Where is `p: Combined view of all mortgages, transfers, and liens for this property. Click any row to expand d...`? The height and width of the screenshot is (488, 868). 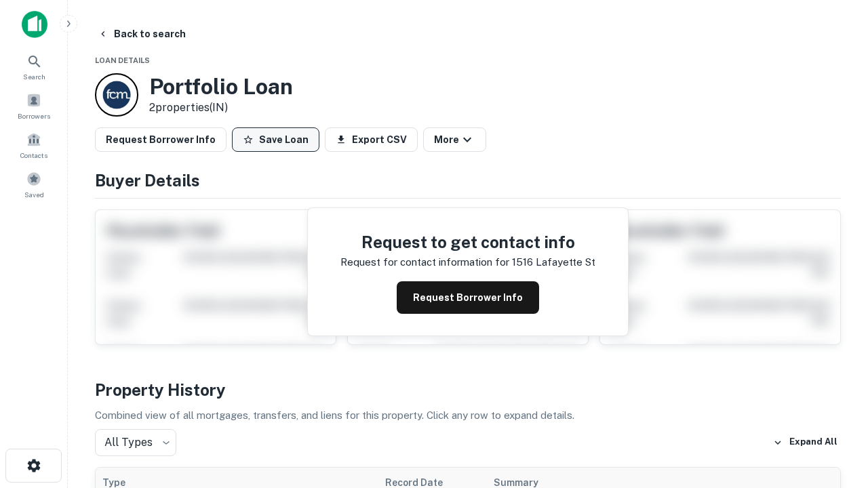 p: Combined view of all mortgages, transfers, and liens for this property. Click any row to expand d... is located at coordinates (468, 415).